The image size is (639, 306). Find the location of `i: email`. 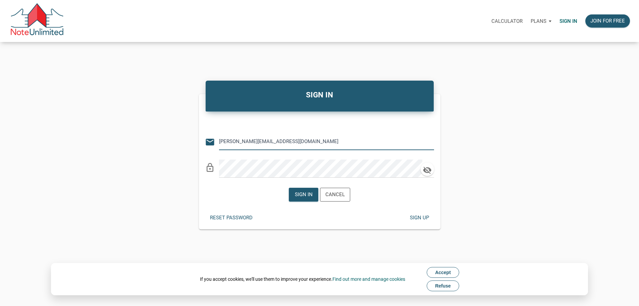

i: email is located at coordinates (210, 142).